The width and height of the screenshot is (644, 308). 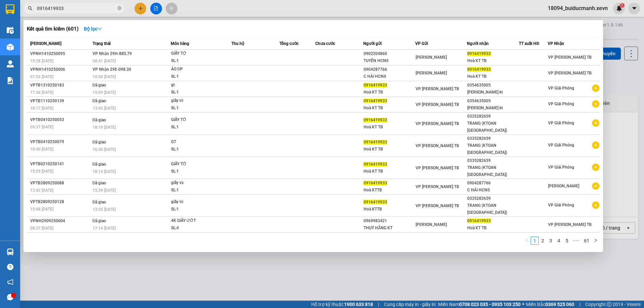 What do you see at coordinates (535, 241) in the screenshot?
I see `a: 1` at bounding box center [535, 241].